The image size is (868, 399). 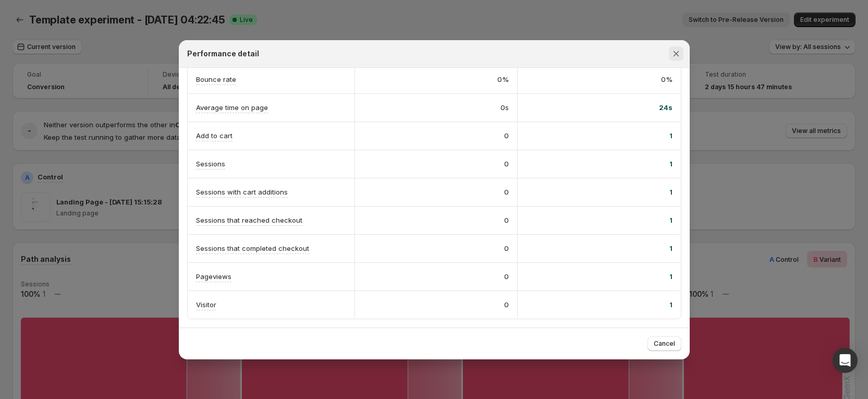 What do you see at coordinates (206, 305) in the screenshot?
I see `p: Visitor` at bounding box center [206, 305].